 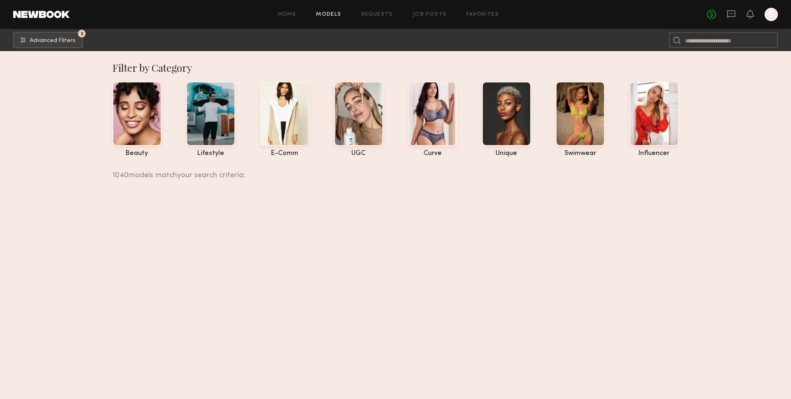 I want to click on a: Job Posts, so click(x=430, y=14).